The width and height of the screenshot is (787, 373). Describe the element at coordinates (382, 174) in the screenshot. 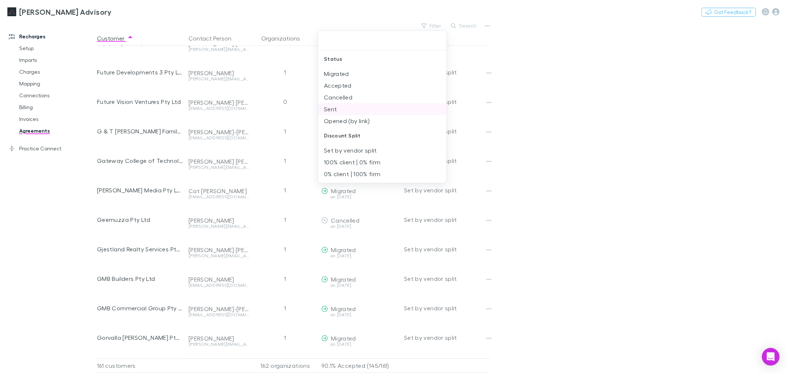

I see `li: 0% client | 100% firm` at that location.